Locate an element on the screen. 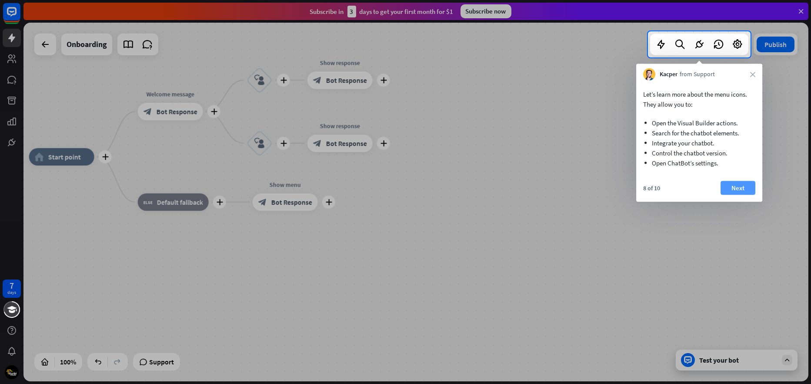 The width and height of the screenshot is (811, 384). li: Open the Visual Builder actions. is located at coordinates (699, 123).